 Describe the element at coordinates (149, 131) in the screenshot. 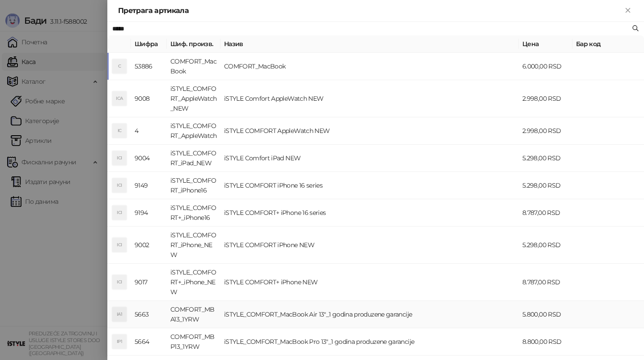

I see `td: 4` at that location.